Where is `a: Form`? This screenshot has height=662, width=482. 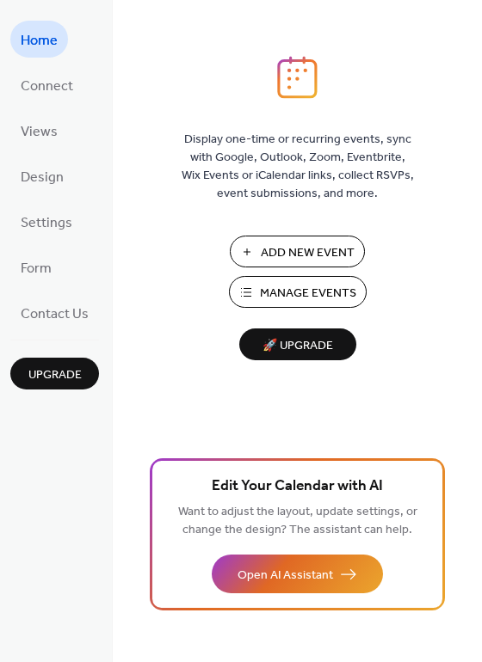 a: Form is located at coordinates (36, 267).